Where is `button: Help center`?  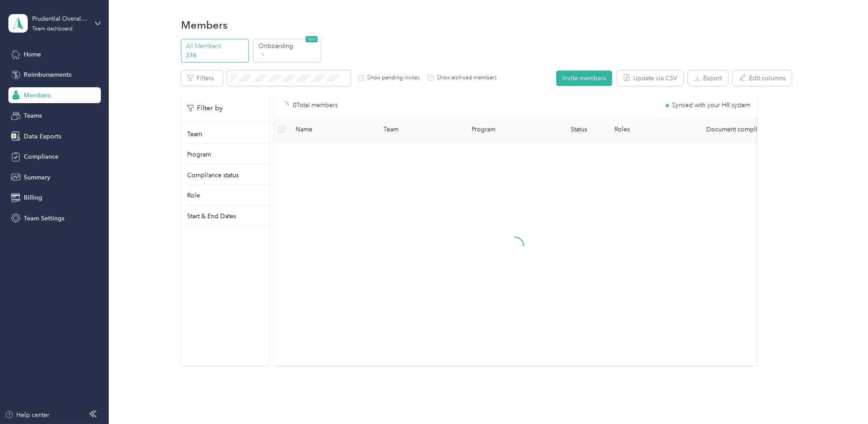
button: Help center is located at coordinates (27, 415).